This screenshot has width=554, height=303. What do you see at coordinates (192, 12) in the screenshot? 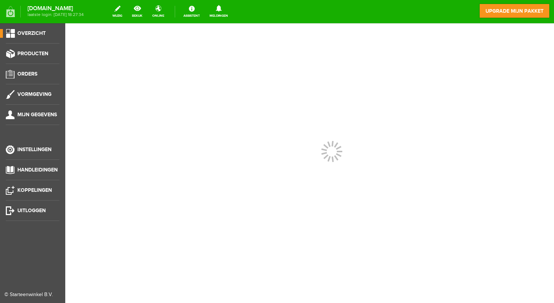
I see `a: Assistent` at bounding box center [192, 12].